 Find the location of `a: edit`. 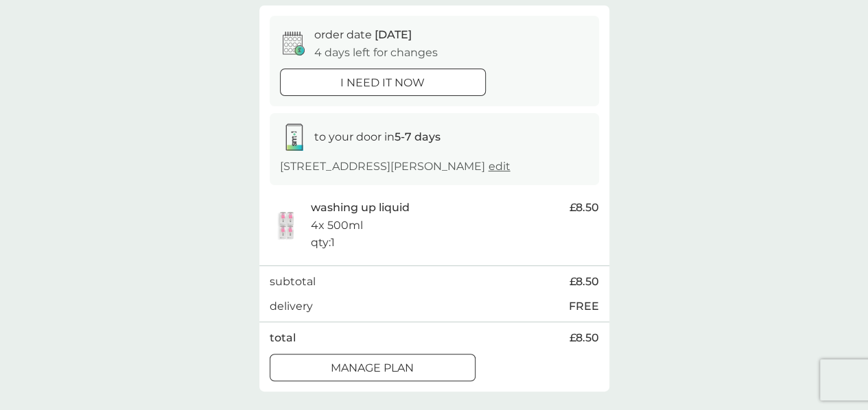

a: edit is located at coordinates (500, 166).